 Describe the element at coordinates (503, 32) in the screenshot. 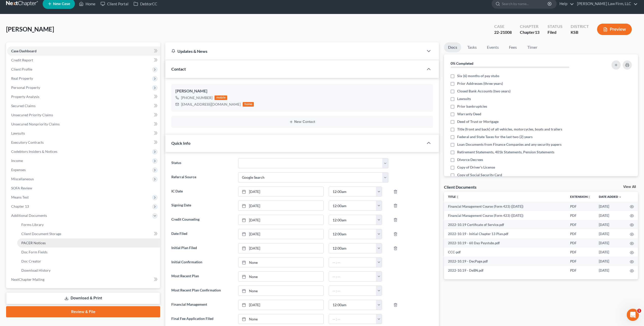

I see `div: 22-21008` at that location.